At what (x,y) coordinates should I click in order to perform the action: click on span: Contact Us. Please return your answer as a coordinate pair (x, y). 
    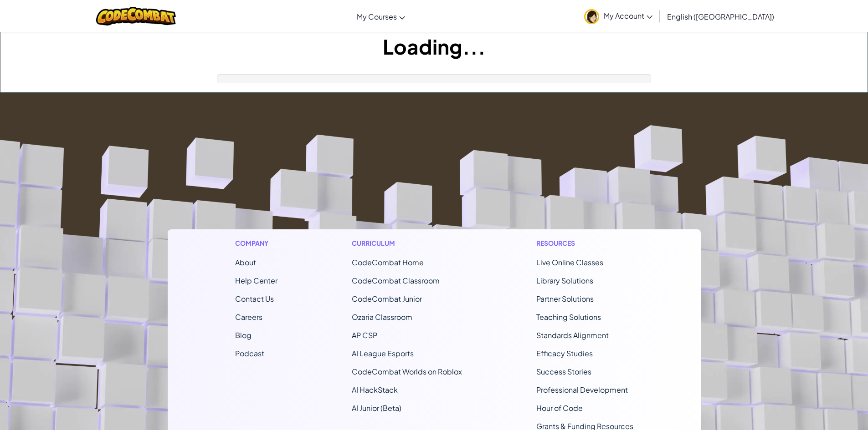
    Looking at the image, I should click on (254, 298).